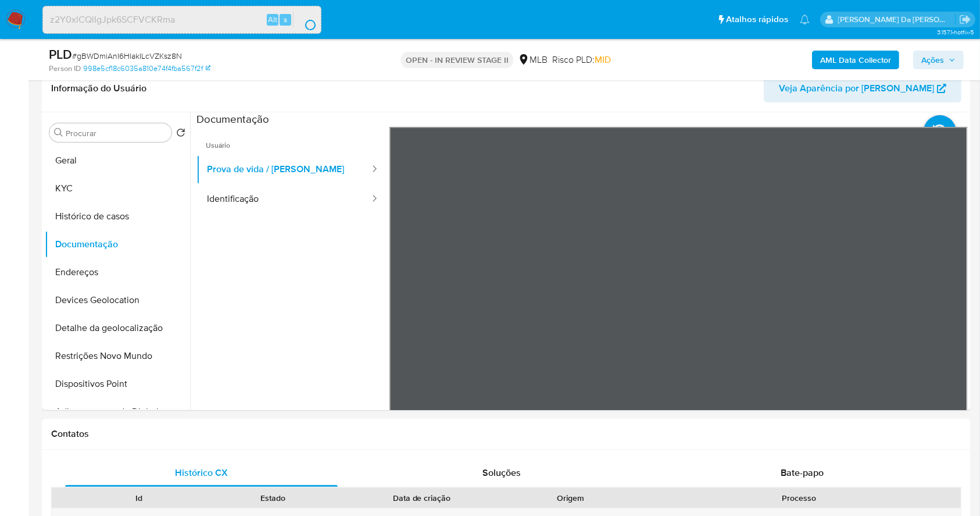 The height and width of the screenshot is (516, 980). I want to click on div: Estado, so click(273, 498).